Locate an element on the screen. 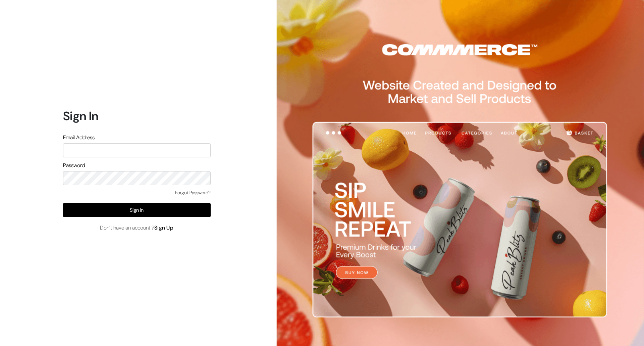 Image resolution: width=644 pixels, height=346 pixels. a: Forgot Password? is located at coordinates (193, 193).